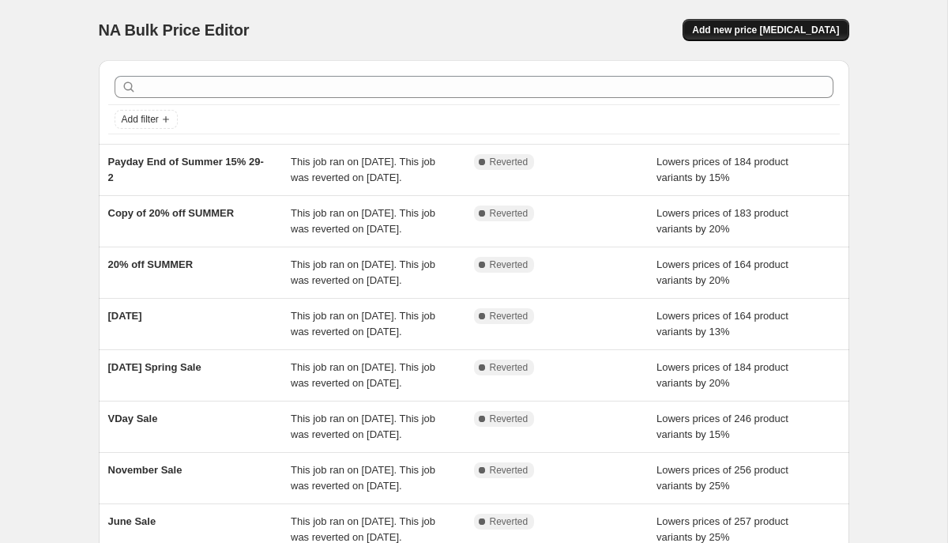 This screenshot has width=948, height=543. I want to click on span: June Sale, so click(132, 521).